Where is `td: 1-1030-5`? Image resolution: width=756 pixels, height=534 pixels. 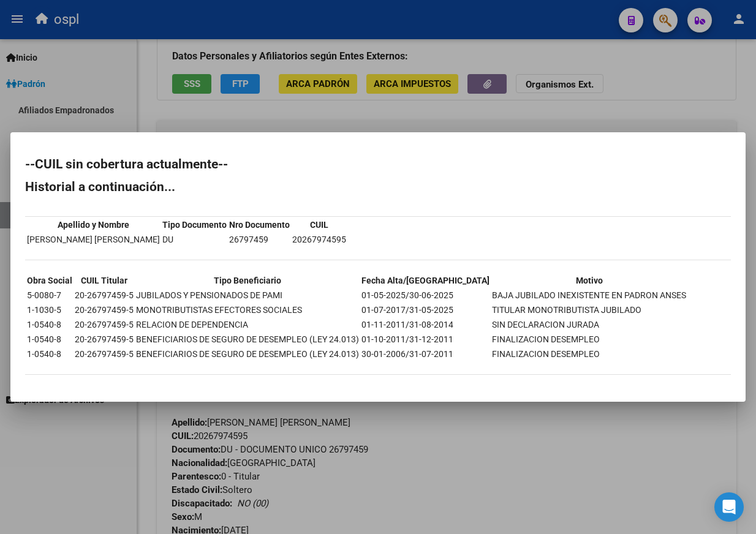
td: 1-1030-5 is located at coordinates (50, 310).